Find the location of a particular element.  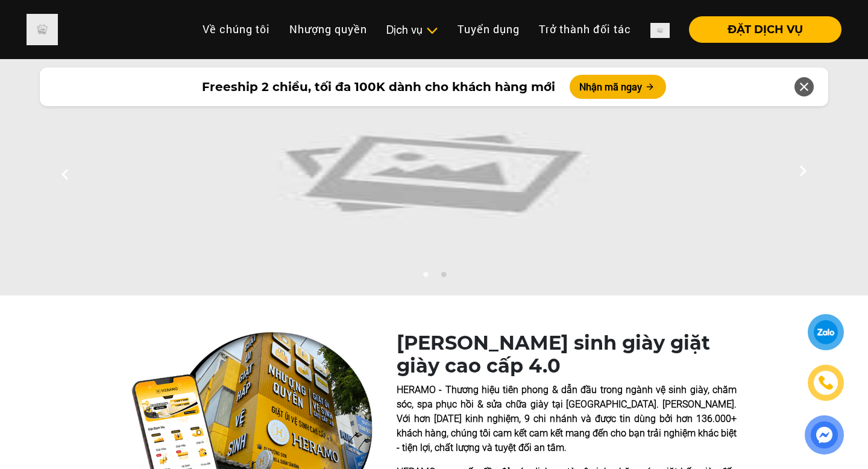

a: Về chúng tôi is located at coordinates (236, 29).